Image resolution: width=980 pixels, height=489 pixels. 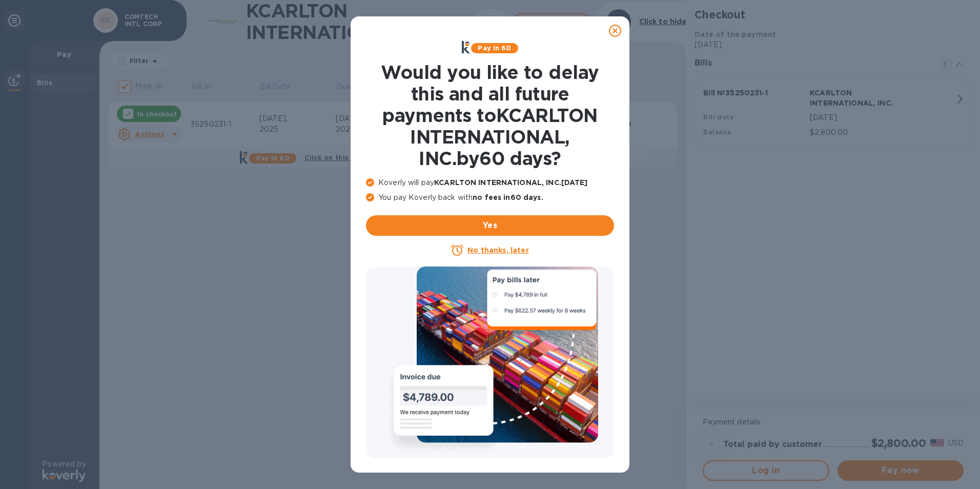 What do you see at coordinates (498, 250) in the screenshot?
I see `u: No thanks, later` at bounding box center [498, 250].